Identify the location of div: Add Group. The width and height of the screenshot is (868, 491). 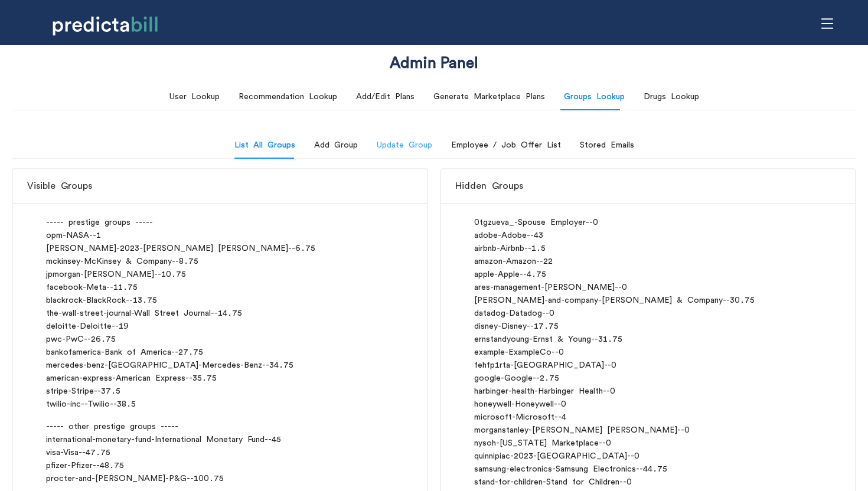
(336, 145).